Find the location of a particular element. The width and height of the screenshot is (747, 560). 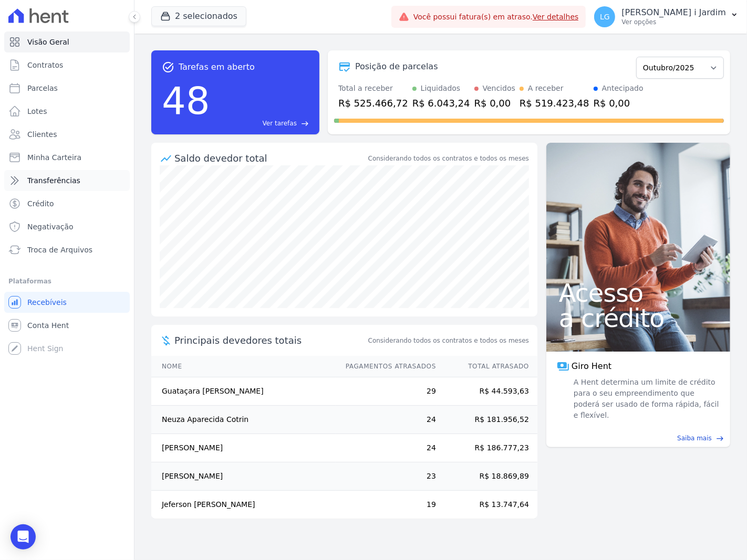

span: a crédito is located at coordinates (638, 318).